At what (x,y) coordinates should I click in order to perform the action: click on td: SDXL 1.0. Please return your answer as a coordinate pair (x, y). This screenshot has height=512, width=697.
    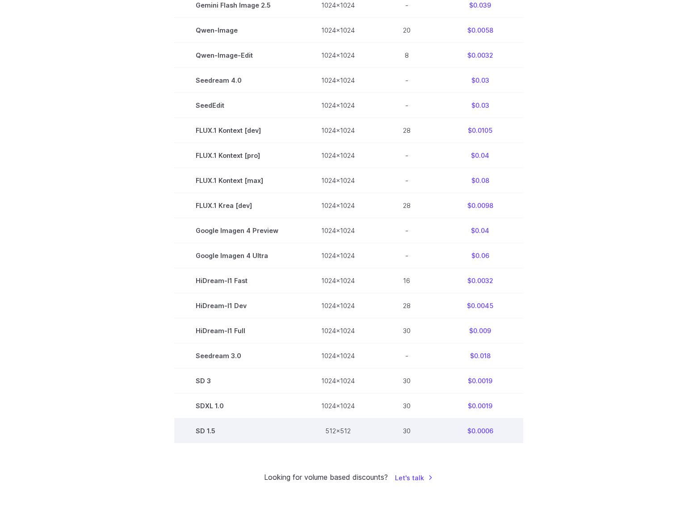
    Looking at the image, I should click on (237, 406).